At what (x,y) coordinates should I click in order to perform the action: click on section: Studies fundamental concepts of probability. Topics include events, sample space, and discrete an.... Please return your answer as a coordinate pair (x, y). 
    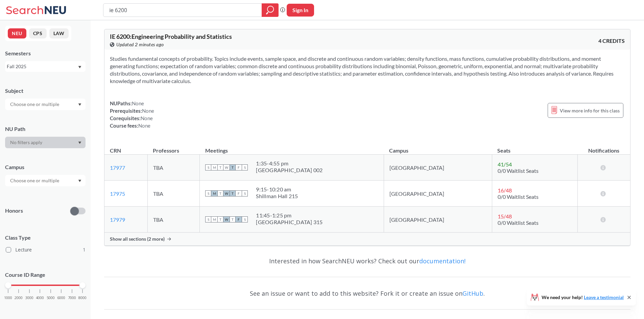
    Looking at the image, I should click on (367, 70).